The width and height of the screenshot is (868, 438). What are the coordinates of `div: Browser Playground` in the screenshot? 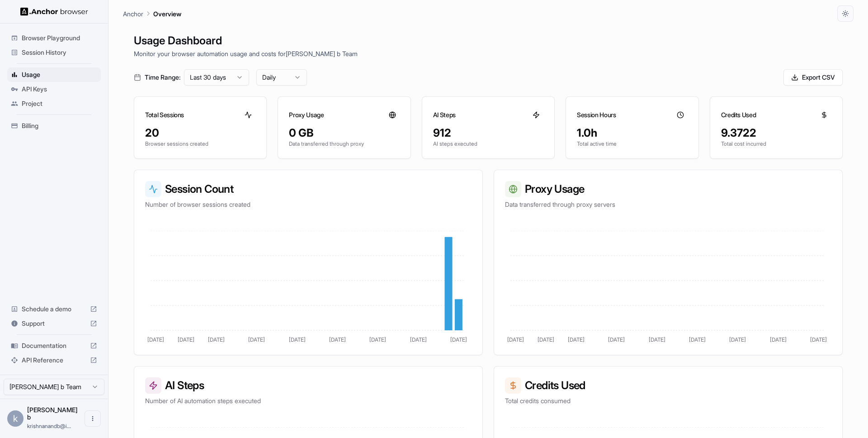 It's located at (54, 38).